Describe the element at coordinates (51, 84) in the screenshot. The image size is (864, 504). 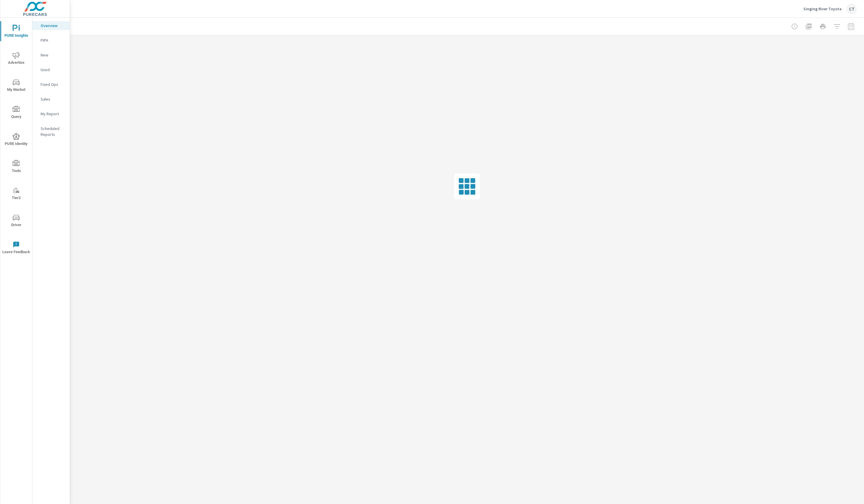
I see `div: Fixed Ops` at that location.